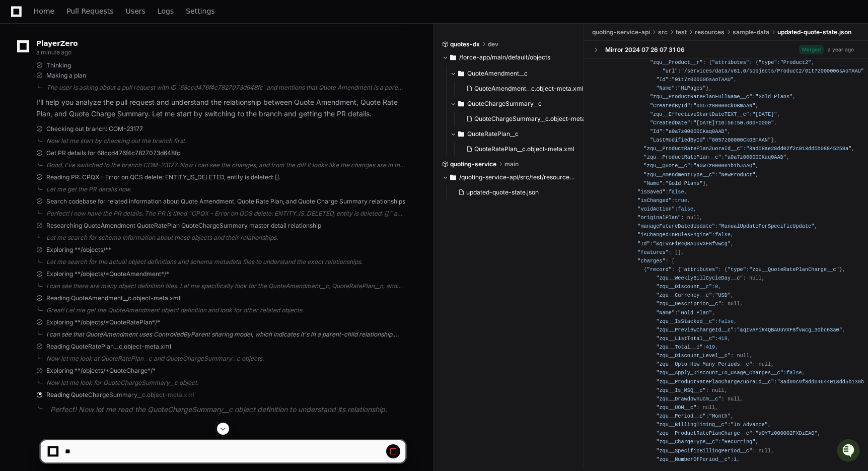  Describe the element at coordinates (683, 286) in the screenshot. I see `span: "zqu__Discount__c"` at that location.